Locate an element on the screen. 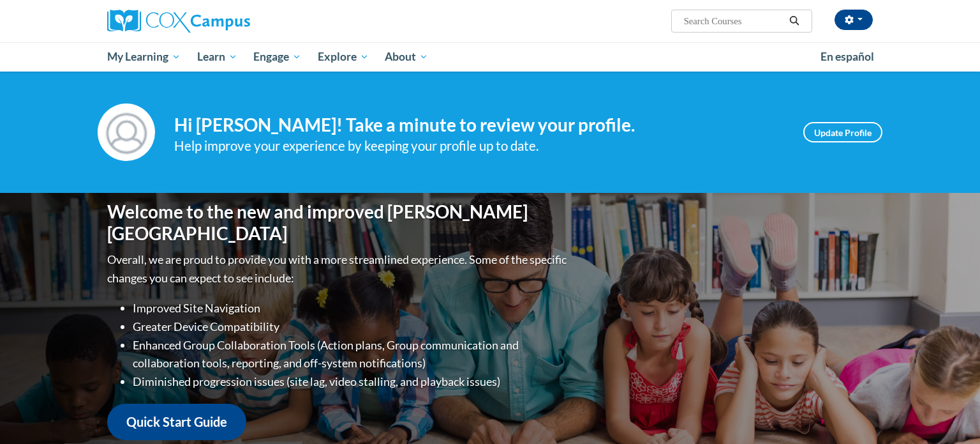  li: Enhanced Group Collaboration Tools (Action plans, Group communication and collaboration tools, re... is located at coordinates (351, 355).